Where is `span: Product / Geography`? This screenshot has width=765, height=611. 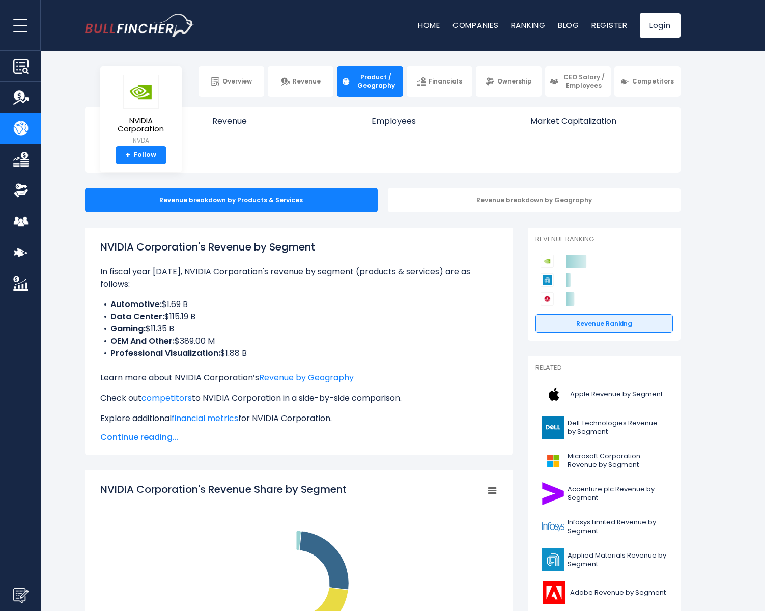
span: Product / Geography is located at coordinates (376, 81).